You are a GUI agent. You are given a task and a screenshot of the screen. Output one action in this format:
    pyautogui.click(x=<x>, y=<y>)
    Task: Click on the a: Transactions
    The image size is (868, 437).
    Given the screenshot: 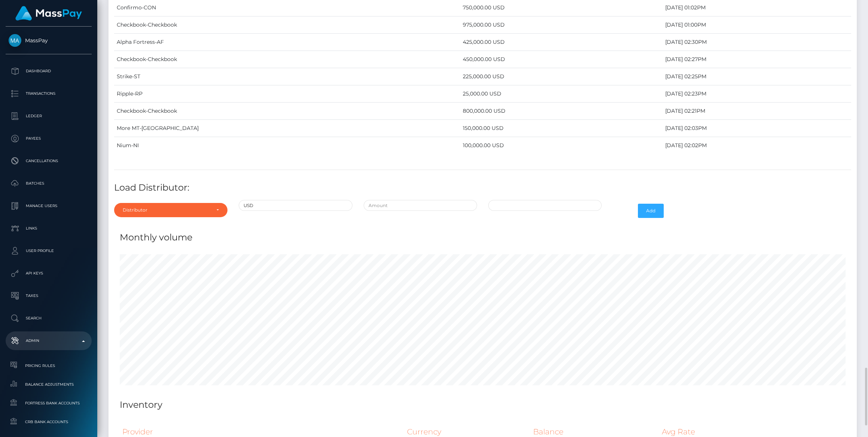 What is the action you would take?
    pyautogui.click(x=49, y=93)
    